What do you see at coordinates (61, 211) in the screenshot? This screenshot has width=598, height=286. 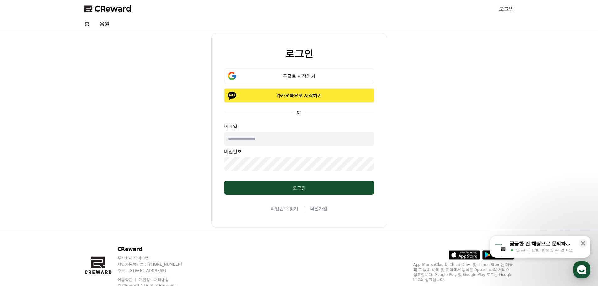 I see `span: 대화` at bounding box center [61, 211].